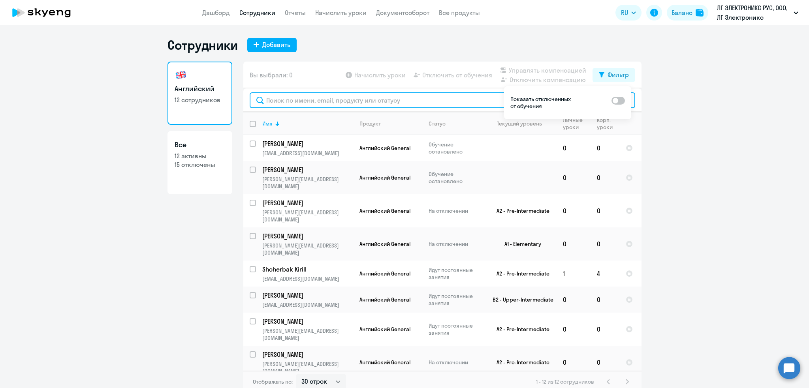  I want to click on input: Поиск по имени, email, продукту или статусу, so click(442, 100).